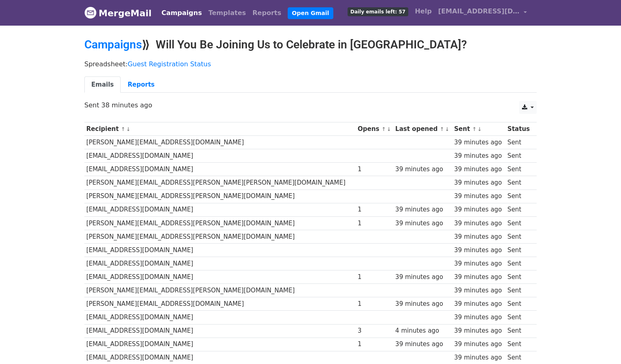 This screenshot has height=364, width=621. What do you see at coordinates (479, 129) in the screenshot?
I see `th: Sent` at bounding box center [479, 129].